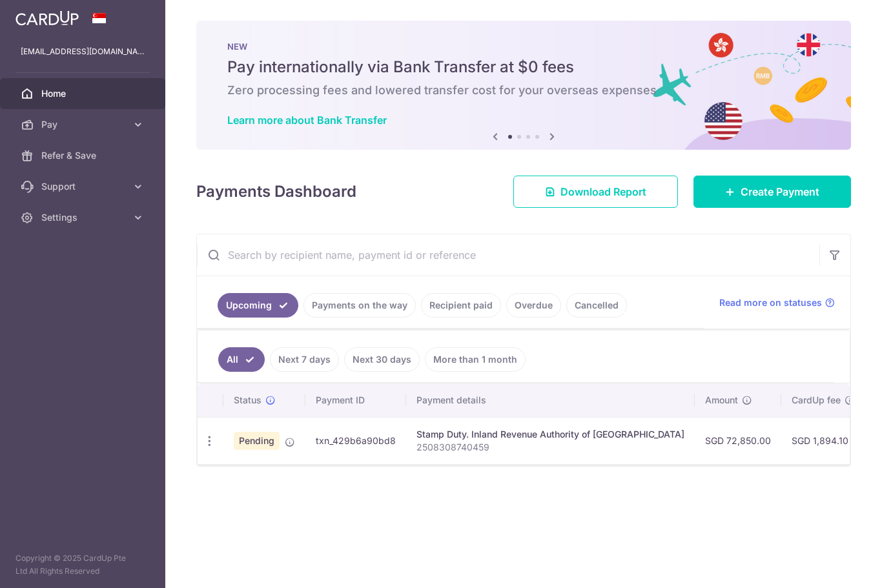 The height and width of the screenshot is (588, 882). What do you see at coordinates (524, 91) in the screenshot?
I see `h6: Zero processing fees and lowered transfer cost for your overseas expenses` at bounding box center [524, 91].